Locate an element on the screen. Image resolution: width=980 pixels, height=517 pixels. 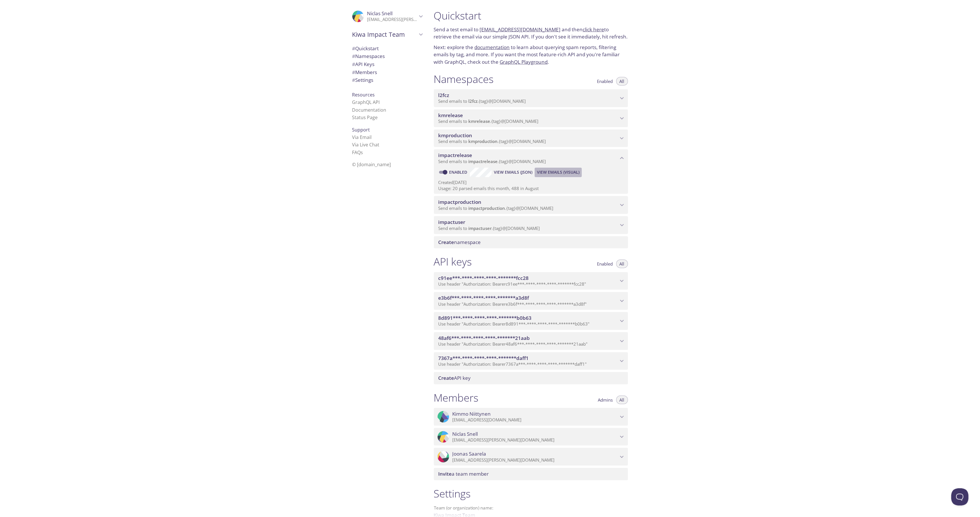
span: Namespaces is located at coordinates (368, 56).